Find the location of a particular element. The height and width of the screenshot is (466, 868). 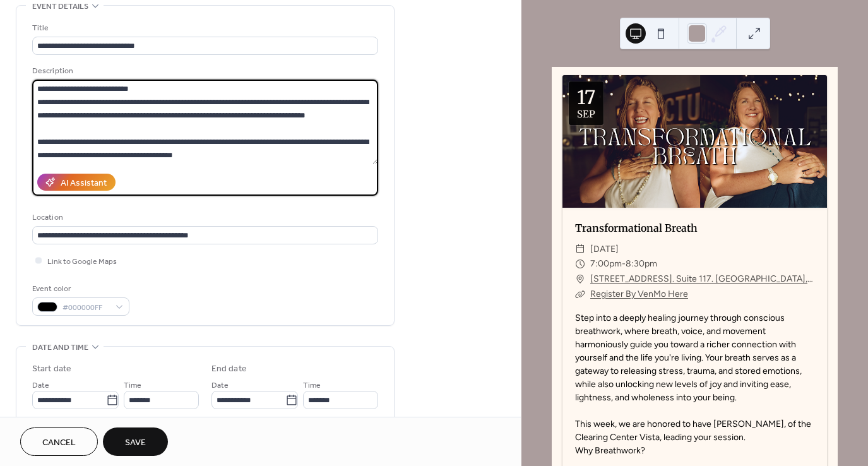

span: #000000FF is located at coordinates (86, 307).